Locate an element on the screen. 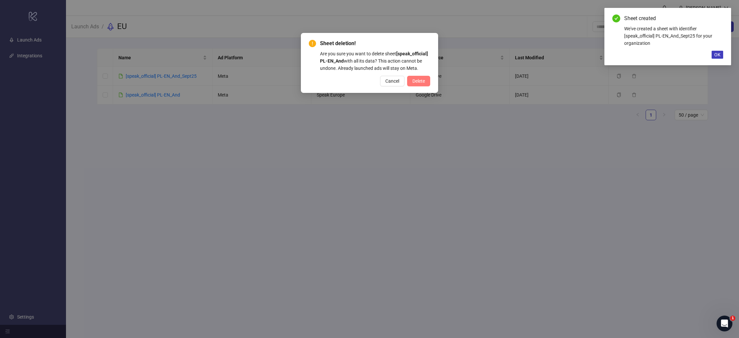 Image resolution: width=739 pixels, height=338 pixels. span: OK is located at coordinates (717, 55).